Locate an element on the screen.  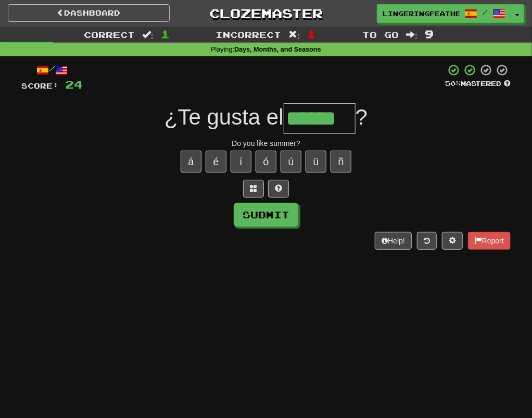
span: 24 is located at coordinates (74, 84).